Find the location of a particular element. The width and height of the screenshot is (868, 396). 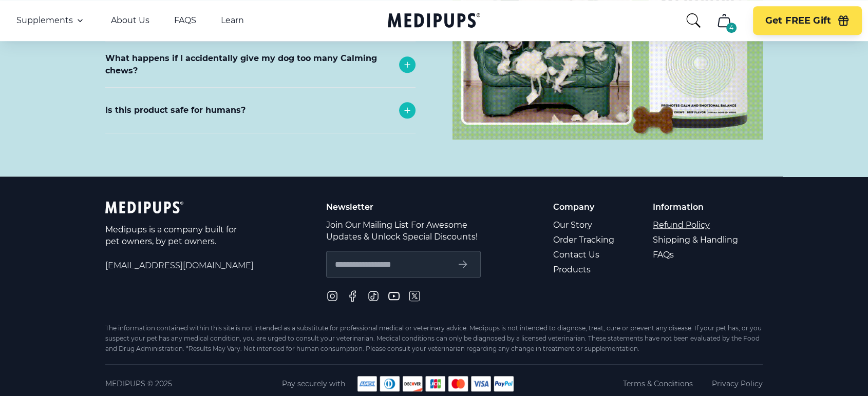

a: FAQS is located at coordinates (185, 20).